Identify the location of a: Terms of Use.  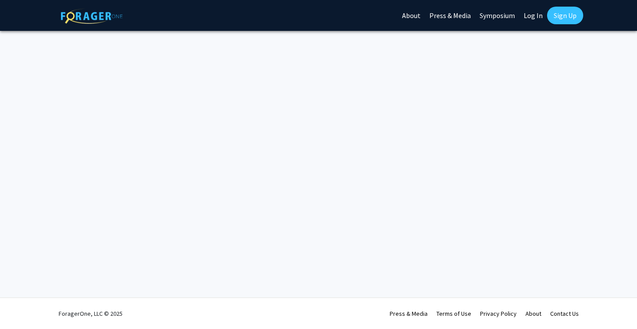
(454, 313).